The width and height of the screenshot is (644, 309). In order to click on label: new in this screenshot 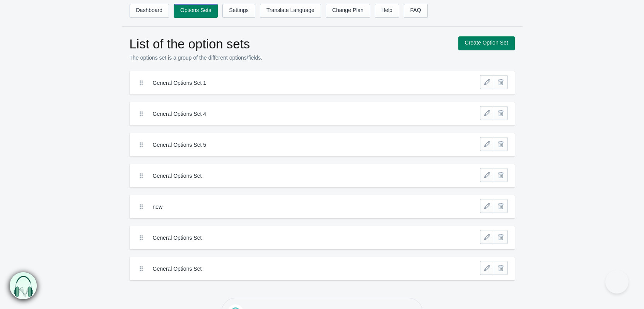, I will do `click(293, 207)`.